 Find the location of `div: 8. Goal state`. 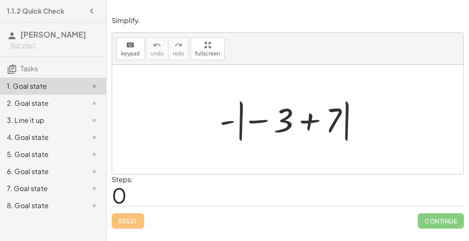

div: 8. Goal state is located at coordinates (41, 206).